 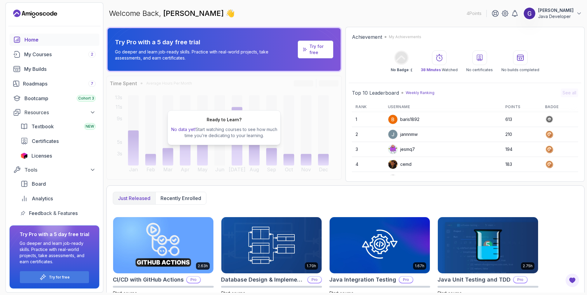 I want to click on h2: Top 10 Leaderboard, so click(x=375, y=93).